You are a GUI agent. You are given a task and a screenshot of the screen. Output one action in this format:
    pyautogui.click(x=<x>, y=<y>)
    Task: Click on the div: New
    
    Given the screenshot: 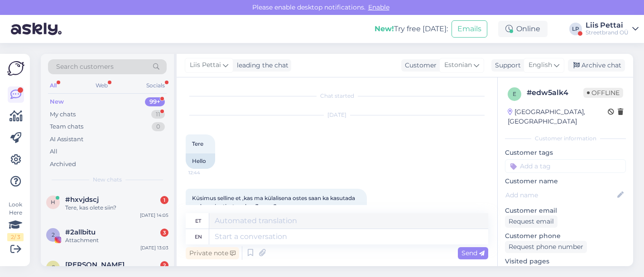 What is the action you would take?
    pyautogui.click(x=56, y=102)
    